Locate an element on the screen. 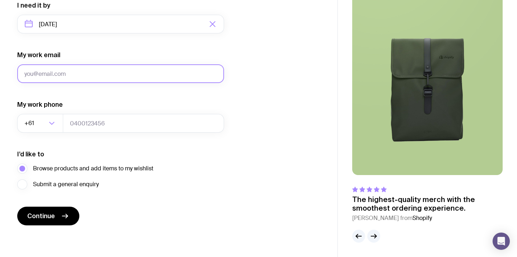  span: Browse products and add items to my wishlist is located at coordinates (93, 168).